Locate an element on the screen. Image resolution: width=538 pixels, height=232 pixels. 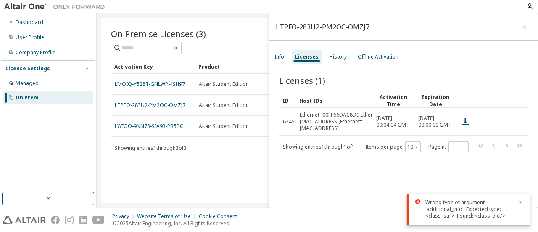
span: Items per page is located at coordinates (393, 147).